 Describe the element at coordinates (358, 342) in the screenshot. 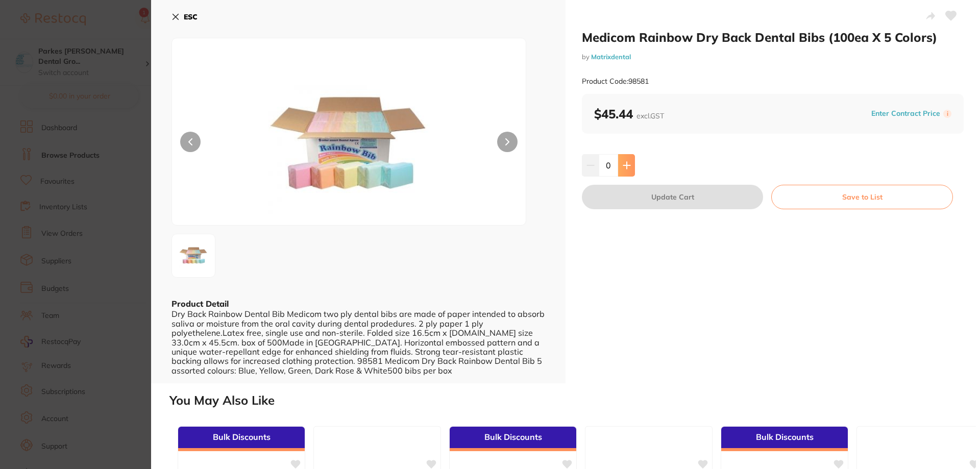

I see `div: Dry Back Rainbow Dental Bib Medicom two ply dental bibs are made of paper intended to absorb sali...` at that location.